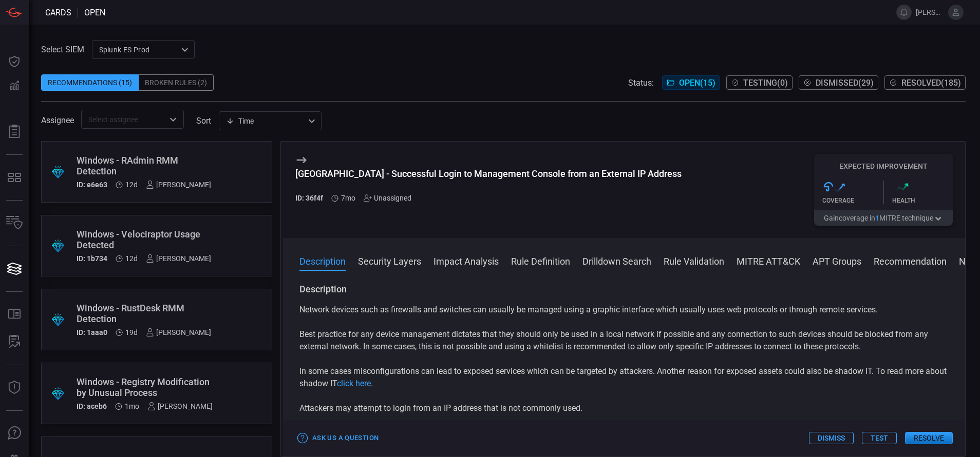 This screenshot has width=980, height=457. What do you see at coordinates (838, 83) in the screenshot?
I see `button: Dismissed(29)` at bounding box center [838, 83].